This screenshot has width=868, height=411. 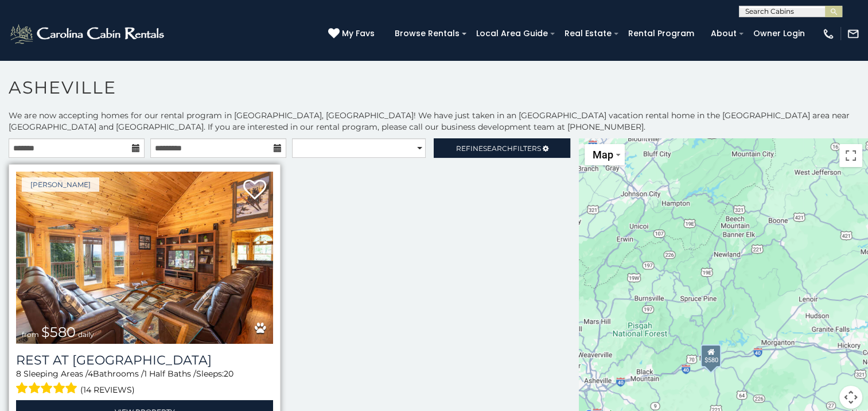 What do you see at coordinates (779, 33) in the screenshot?
I see `a: Owner Login` at bounding box center [779, 33].